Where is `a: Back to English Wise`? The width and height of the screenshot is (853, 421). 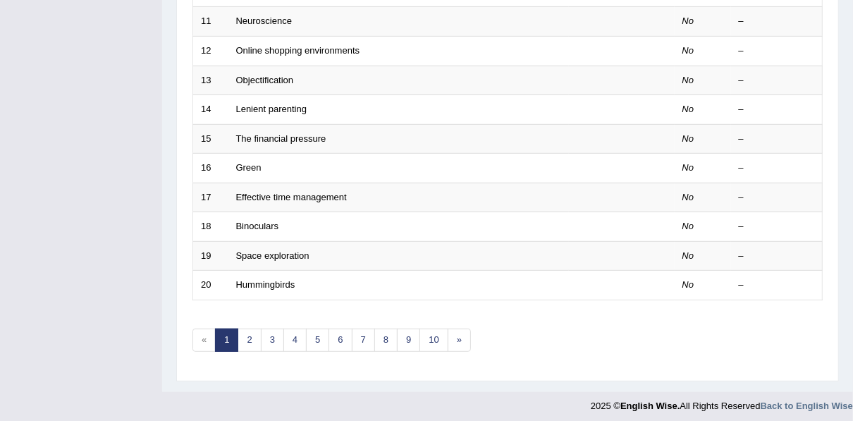
a: Back to English Wise is located at coordinates (807, 405).